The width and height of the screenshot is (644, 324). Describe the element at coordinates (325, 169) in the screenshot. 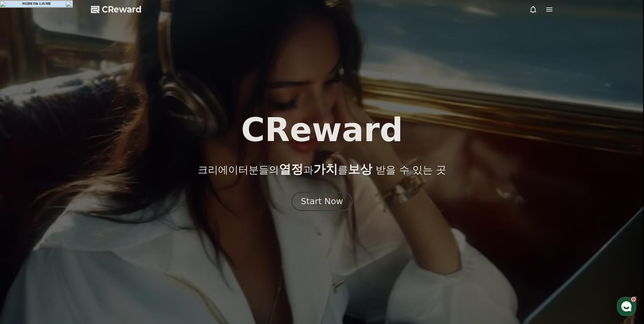

I see `span: 가치` at that location.